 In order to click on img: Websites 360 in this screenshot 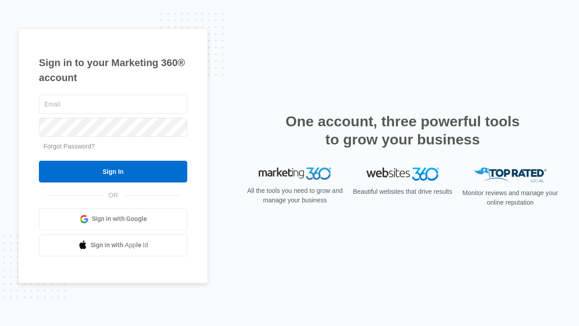, I will do `click(402, 174)`.